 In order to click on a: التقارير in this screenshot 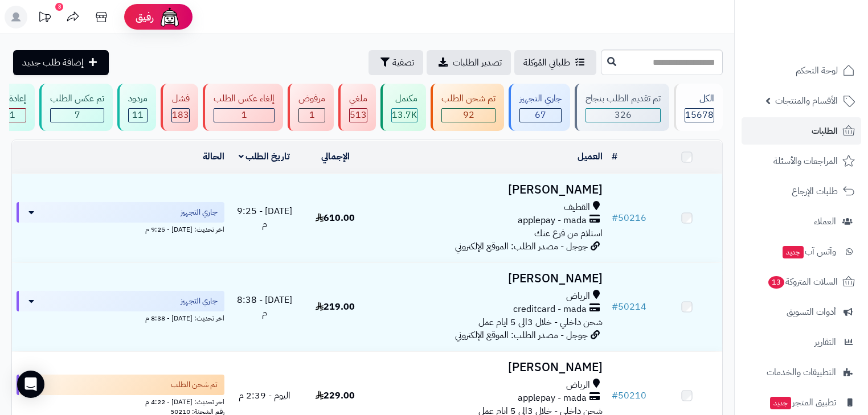, I will do `click(802, 342)`.